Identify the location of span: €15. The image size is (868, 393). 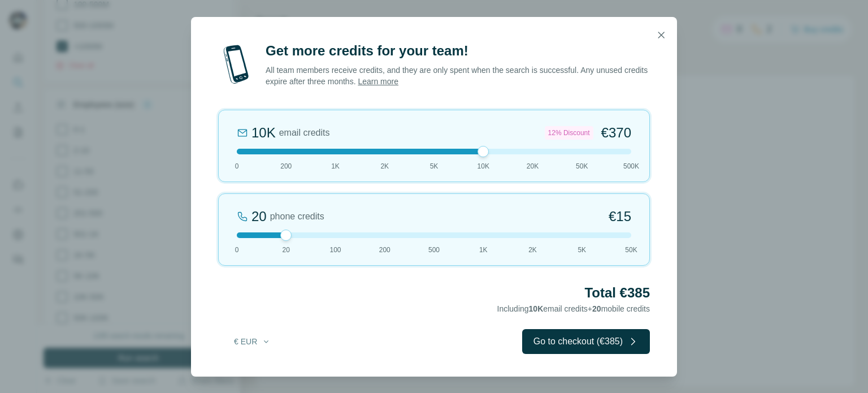
(620, 216).